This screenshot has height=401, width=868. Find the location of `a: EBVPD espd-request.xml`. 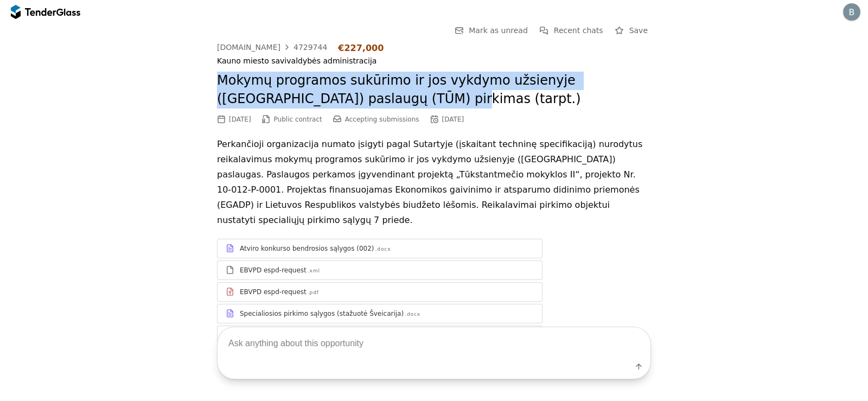

a: EBVPD espd-request.xml is located at coordinates (380, 270).